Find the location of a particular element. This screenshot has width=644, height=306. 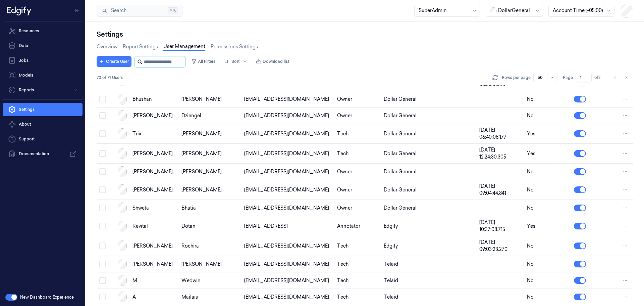

a: Permissions Settings is located at coordinates (234, 46).